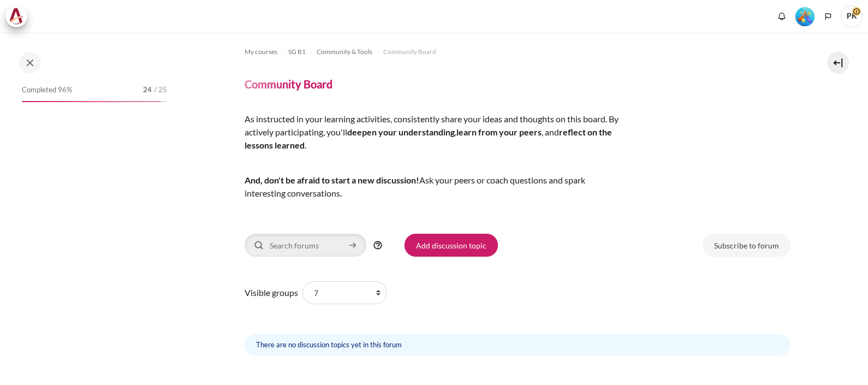  I want to click on a: Architeck Architeck, so click(19, 17).